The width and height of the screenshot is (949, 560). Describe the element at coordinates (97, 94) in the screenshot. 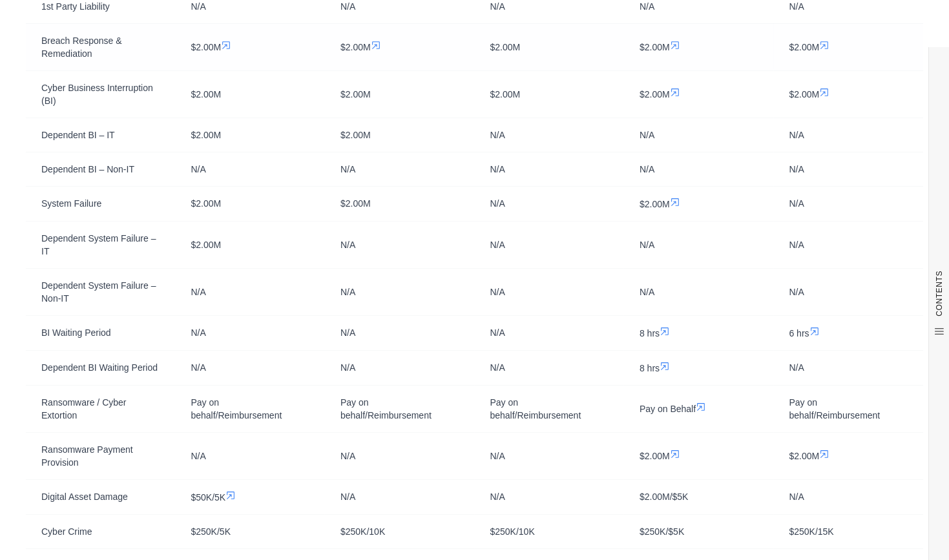

I see `span: Cyber Business Interruption (BI)` at that location.